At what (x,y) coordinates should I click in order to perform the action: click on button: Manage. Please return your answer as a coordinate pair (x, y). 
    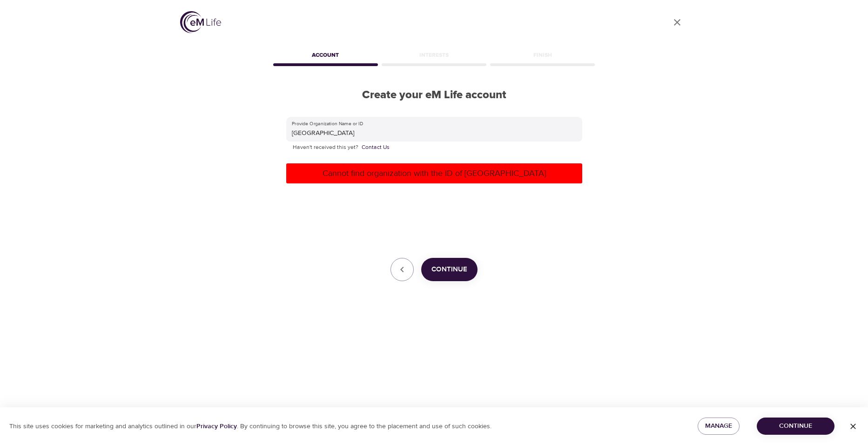
    Looking at the image, I should click on (719, 426).